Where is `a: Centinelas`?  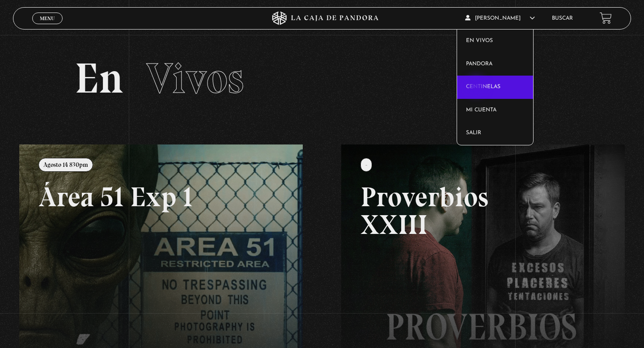 a: Centinelas is located at coordinates (495, 87).